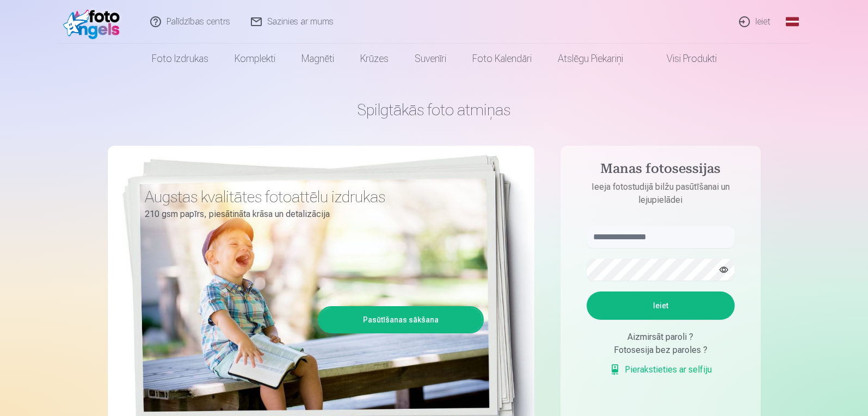  What do you see at coordinates (661, 350) in the screenshot?
I see `div: Fotosesija bez paroles ?` at bounding box center [661, 350].